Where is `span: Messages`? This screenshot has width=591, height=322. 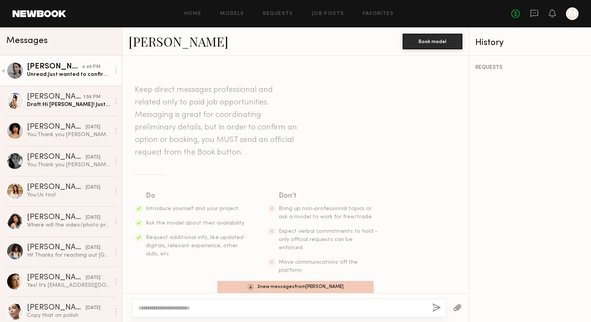
span: Messages is located at coordinates (27, 41).